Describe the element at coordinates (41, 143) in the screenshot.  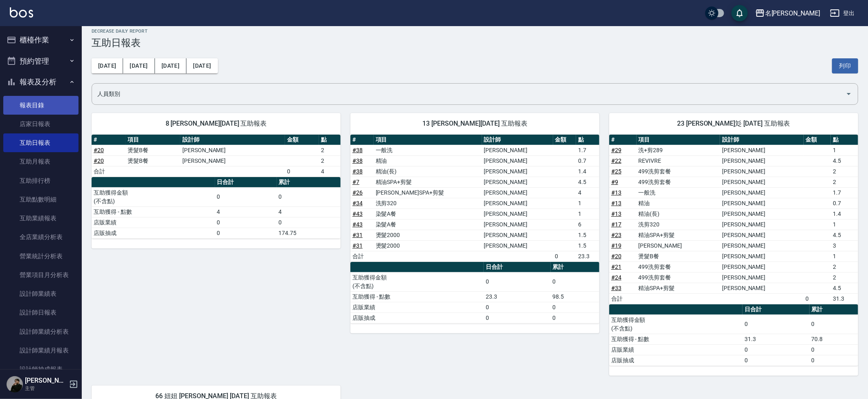
I see `a: 互助日報表` at that location.